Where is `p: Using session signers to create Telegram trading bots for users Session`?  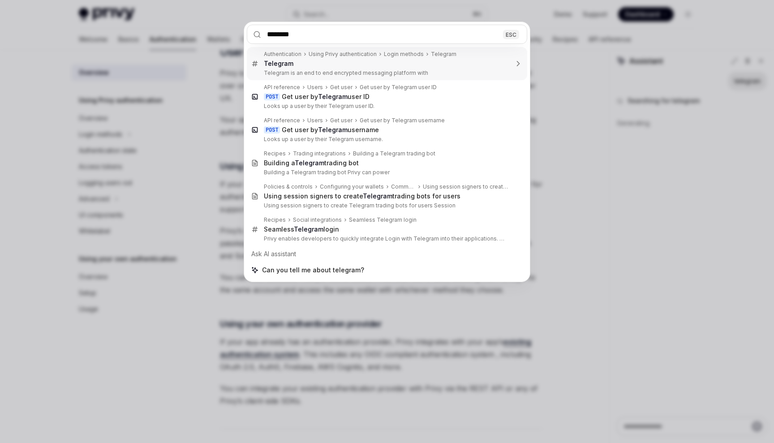
p: Using session signers to create Telegram trading bots for users Session is located at coordinates (386, 206).